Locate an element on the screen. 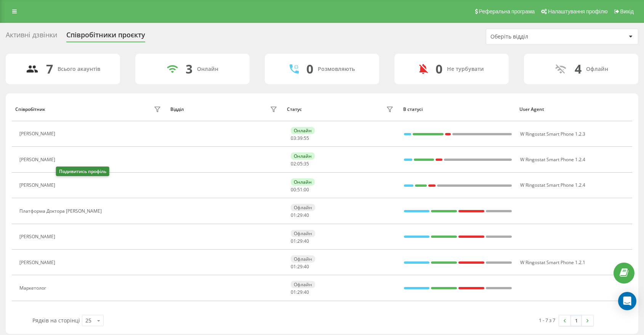 Image resolution: width=644 pixels, height=335 pixels. div: В статусі is located at coordinates (457, 110).